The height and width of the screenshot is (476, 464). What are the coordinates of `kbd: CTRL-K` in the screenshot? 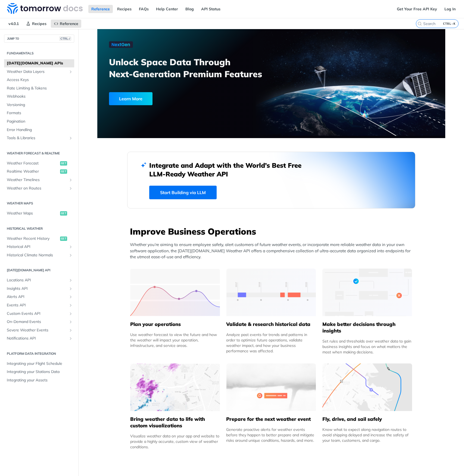 It's located at (450, 24).